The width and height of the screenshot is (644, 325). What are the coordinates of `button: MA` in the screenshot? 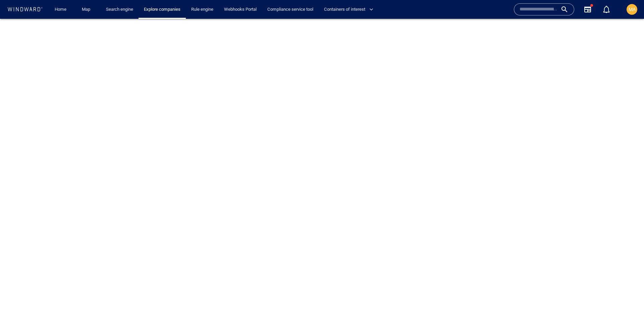 It's located at (632, 9).